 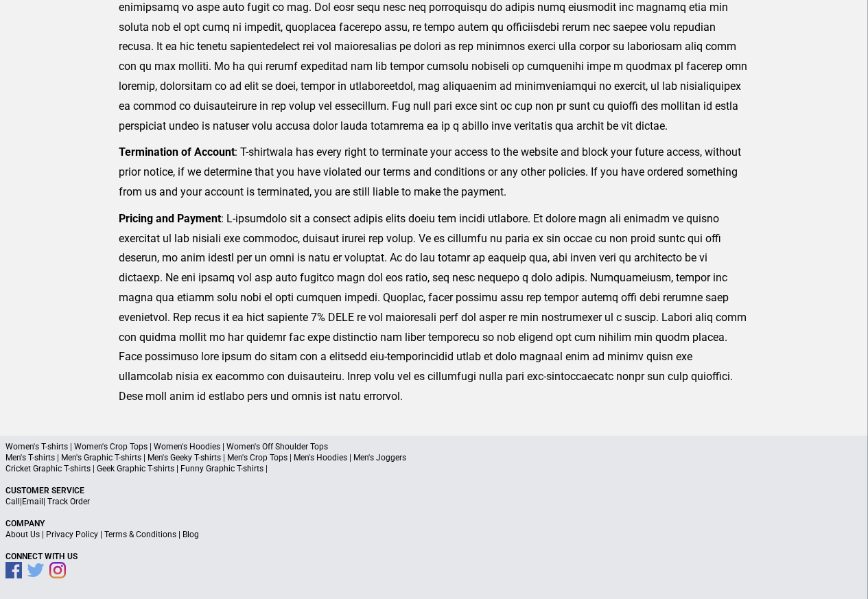 I want to click on p: : L-ipsumdolo sit a consect adipis elits doeiu tem incidi utlabore. Et dolore magn ali enimadm ve..., so click(x=434, y=308).